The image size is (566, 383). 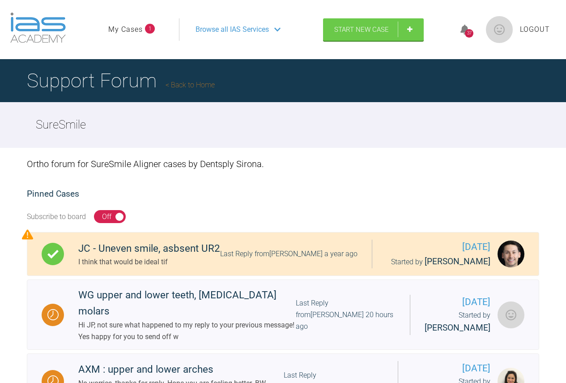 What do you see at coordinates (53, 314) in the screenshot?
I see `img: Waiting` at bounding box center [53, 314].